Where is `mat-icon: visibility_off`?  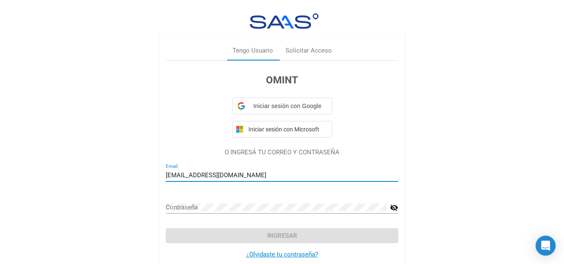
mat-icon: visibility_off is located at coordinates (394, 208).